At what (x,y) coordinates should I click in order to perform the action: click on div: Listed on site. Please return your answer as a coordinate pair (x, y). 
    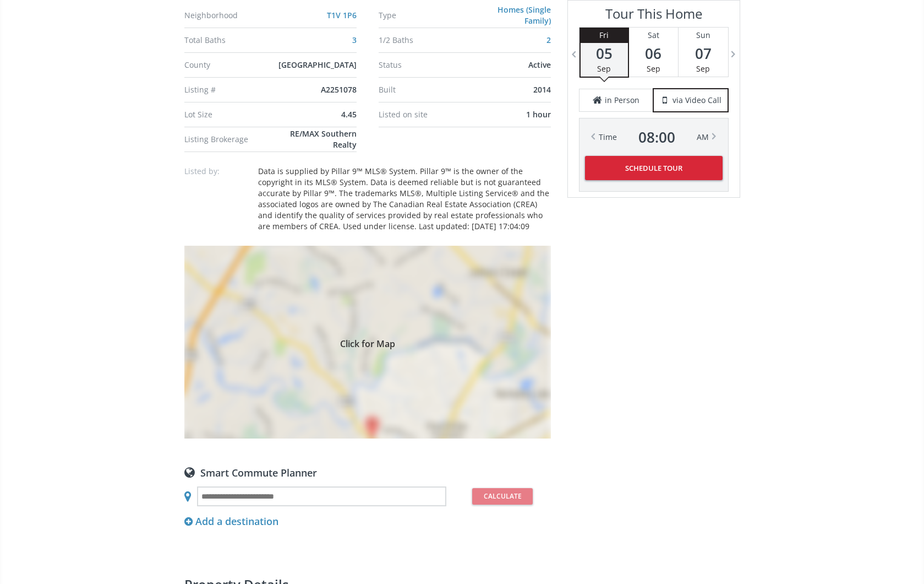
    Looking at the image, I should click on (424, 115).